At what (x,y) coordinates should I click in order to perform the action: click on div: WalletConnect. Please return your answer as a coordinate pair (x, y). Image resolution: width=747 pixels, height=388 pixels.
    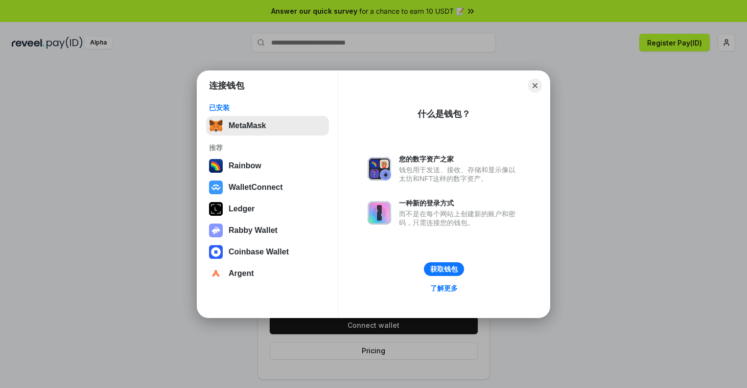
    Looking at the image, I should click on (255, 187).